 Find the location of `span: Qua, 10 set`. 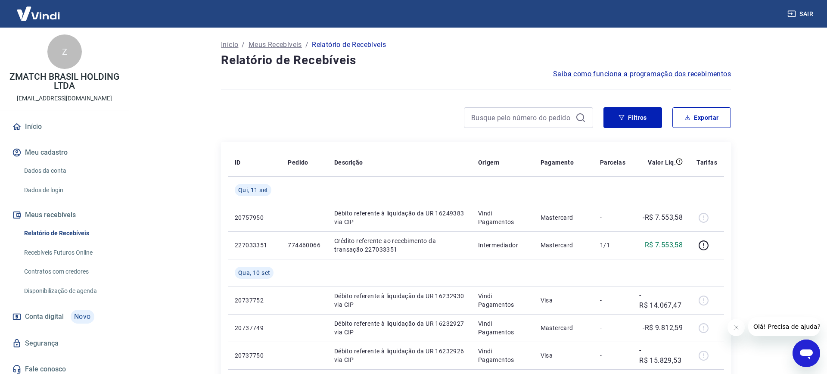

span: Qua, 10 set is located at coordinates (254, 273).